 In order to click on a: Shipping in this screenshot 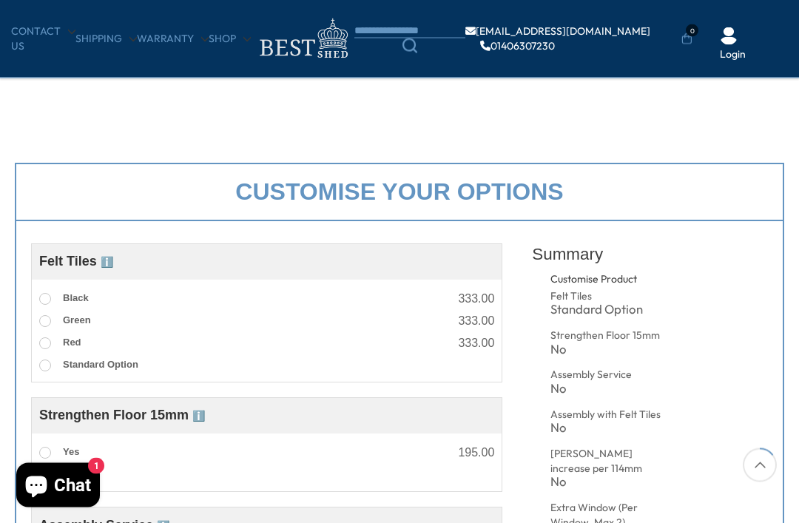, I will do `click(106, 39)`.